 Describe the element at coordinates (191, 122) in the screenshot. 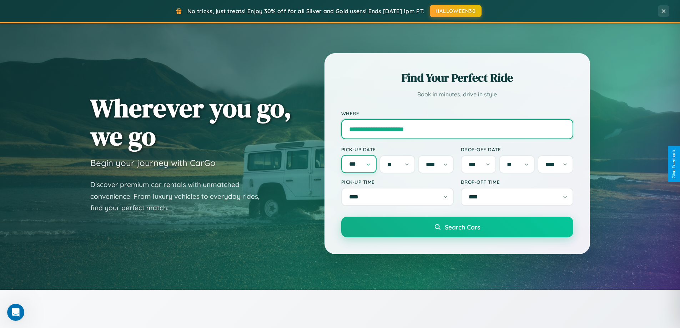

I see `h1: Wherever you go, we go` at that location.